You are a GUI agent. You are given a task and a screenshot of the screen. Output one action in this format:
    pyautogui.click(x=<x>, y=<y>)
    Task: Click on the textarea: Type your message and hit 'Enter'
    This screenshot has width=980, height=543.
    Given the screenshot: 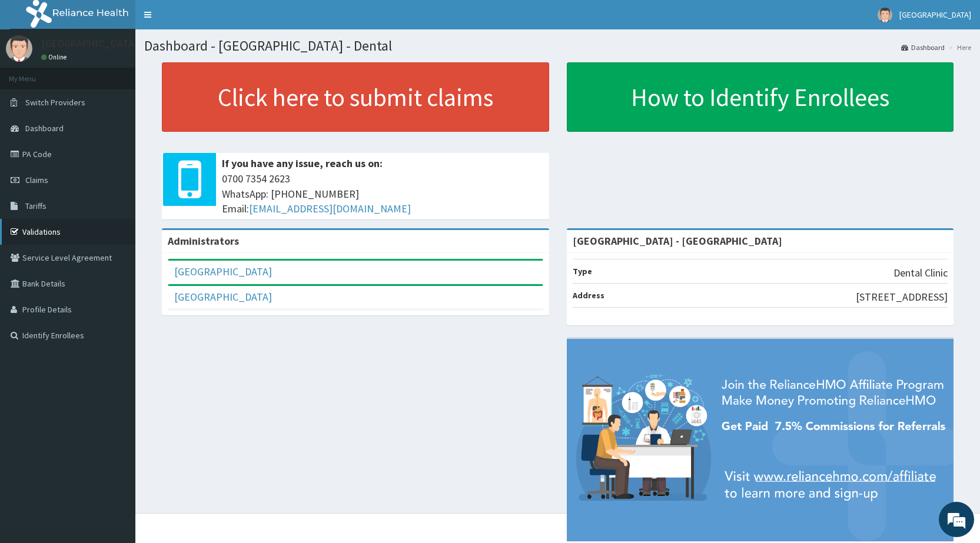 What is the action you would take?
    pyautogui.click(x=115, y=342)
    